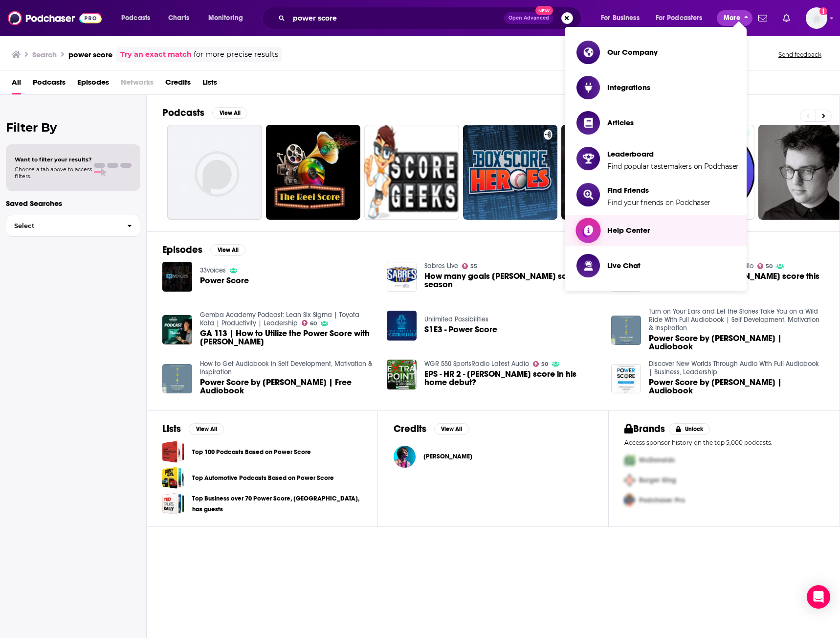  Describe the element at coordinates (766, 266) in the screenshot. I see `a: 50` at that location.